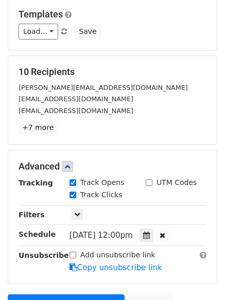 The width and height of the screenshot is (225, 300). I want to click on strong: Schedule, so click(37, 235).